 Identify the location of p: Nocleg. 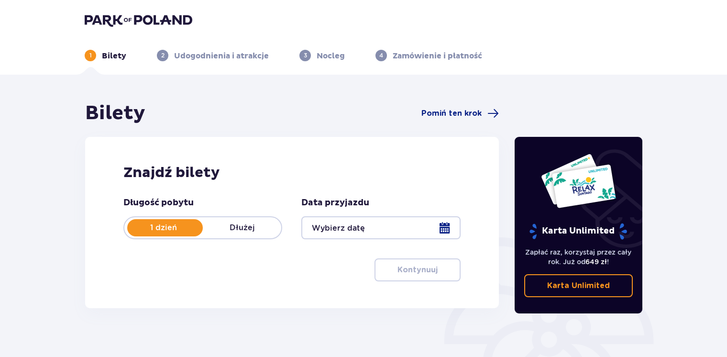
(330, 56).